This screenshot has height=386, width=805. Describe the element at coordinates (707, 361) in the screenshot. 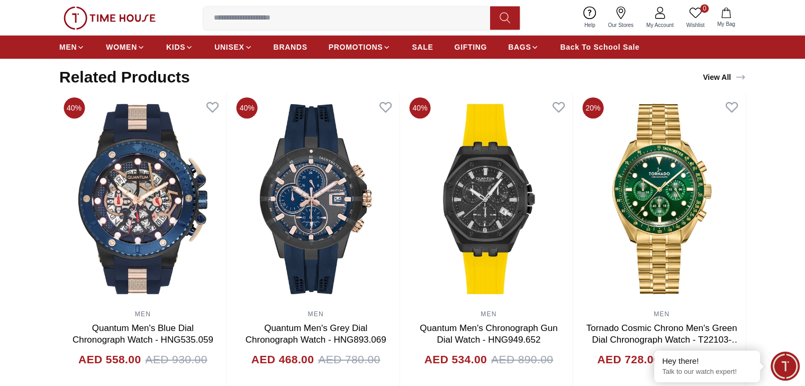

I see `div: Hey there!` at that location.